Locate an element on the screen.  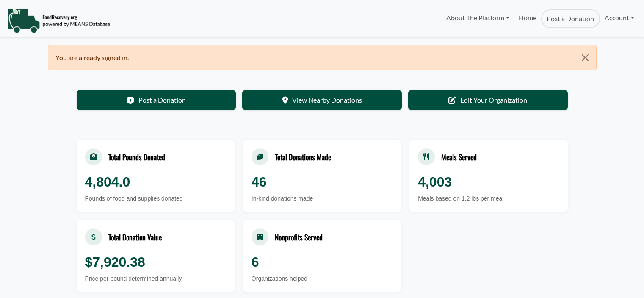
img: NavigationLogo_FoodRecovery-91c16205cd0af1ed486a0f1a7774a6544ea792ac00100771e7dd3ec7c0e58e41.png is located at coordinates (58, 21).